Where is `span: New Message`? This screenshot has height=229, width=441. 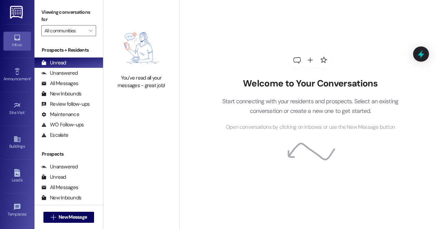
span: New Message is located at coordinates (73, 217).